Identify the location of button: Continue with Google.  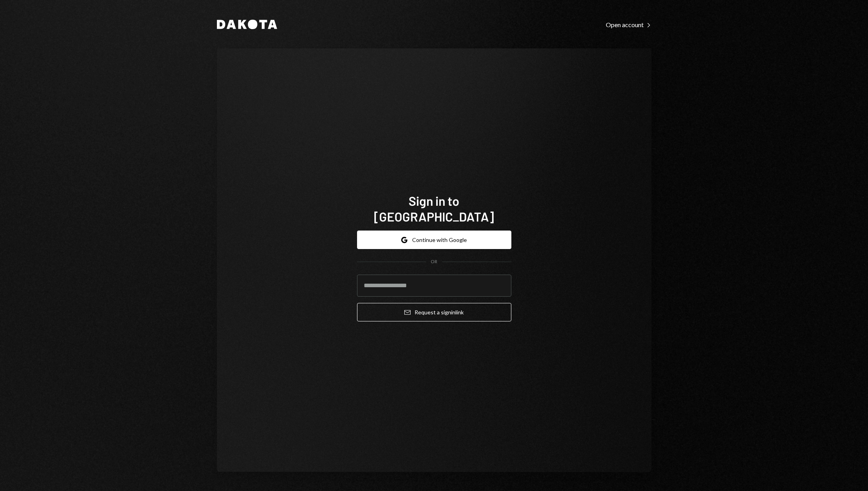
(434, 240).